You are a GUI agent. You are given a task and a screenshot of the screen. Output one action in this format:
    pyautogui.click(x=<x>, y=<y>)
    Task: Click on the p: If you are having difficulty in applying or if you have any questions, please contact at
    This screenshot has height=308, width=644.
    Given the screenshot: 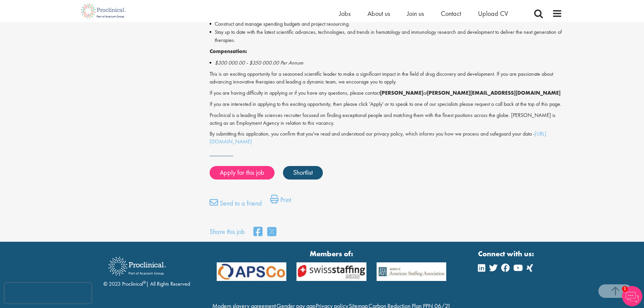 What is the action you would take?
    pyautogui.click(x=386, y=93)
    